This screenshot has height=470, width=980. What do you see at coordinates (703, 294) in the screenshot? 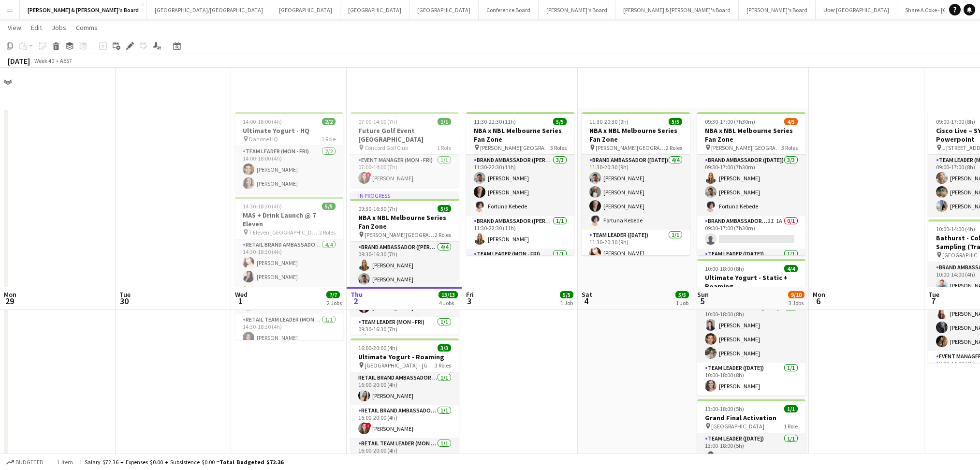
I see `span: Sun` at bounding box center [703, 294].